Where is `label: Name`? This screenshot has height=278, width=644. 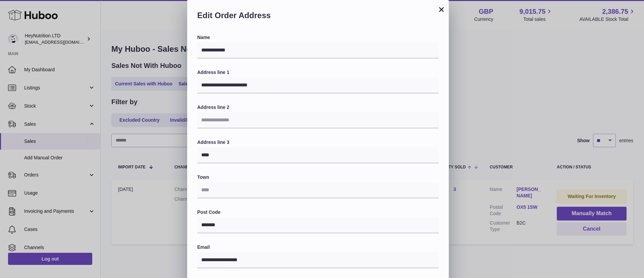 label: Name is located at coordinates (318, 38).